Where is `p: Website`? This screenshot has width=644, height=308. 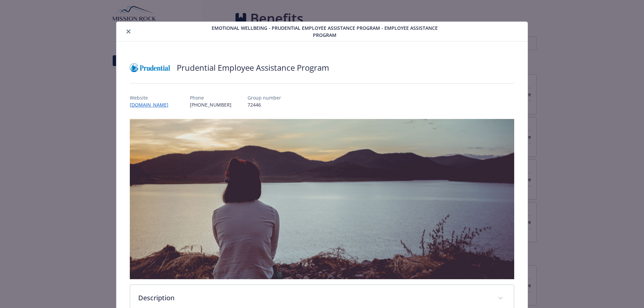 p: Website is located at coordinates (151, 97).